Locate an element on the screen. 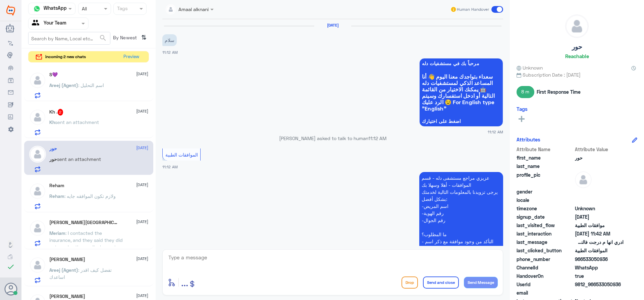 This screenshot has height=300, width=644. h5: Khaled Rawy is located at coordinates (67, 259).